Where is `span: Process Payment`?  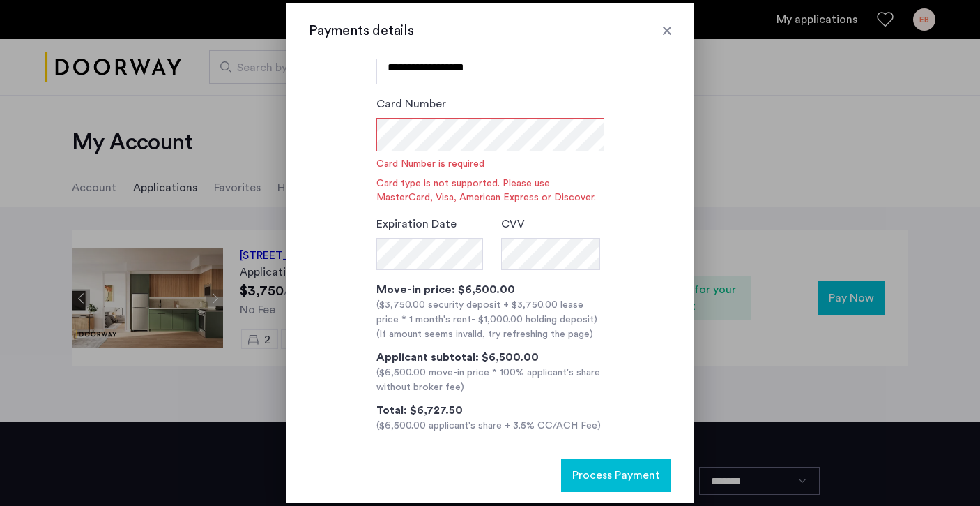
span: Process Payment is located at coordinates (616, 475).